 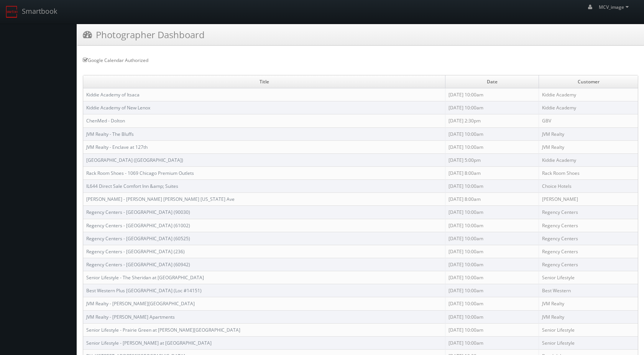 I want to click on a: JVM Realty - The Bluffs, so click(x=110, y=134).